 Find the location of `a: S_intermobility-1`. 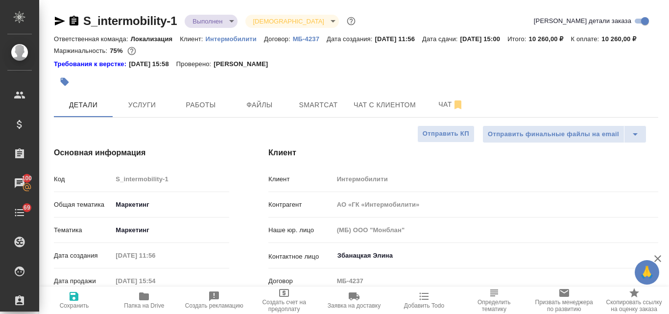

a: S_intermobility-1 is located at coordinates (130, 21).